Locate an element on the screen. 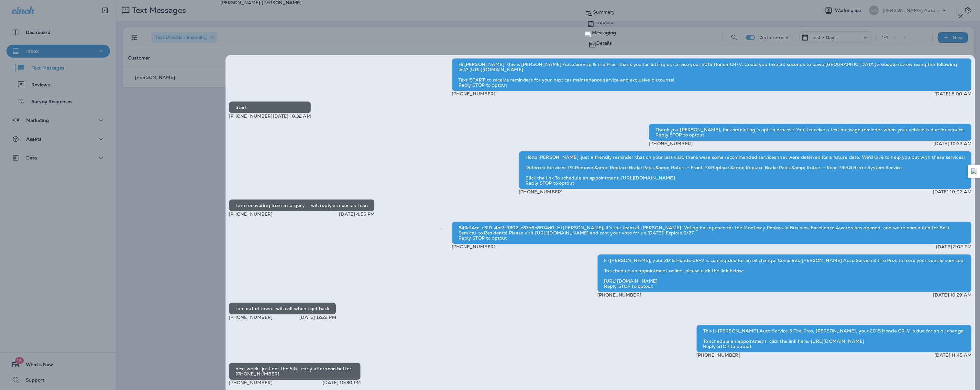  p: Messaging is located at coordinates (604, 33).